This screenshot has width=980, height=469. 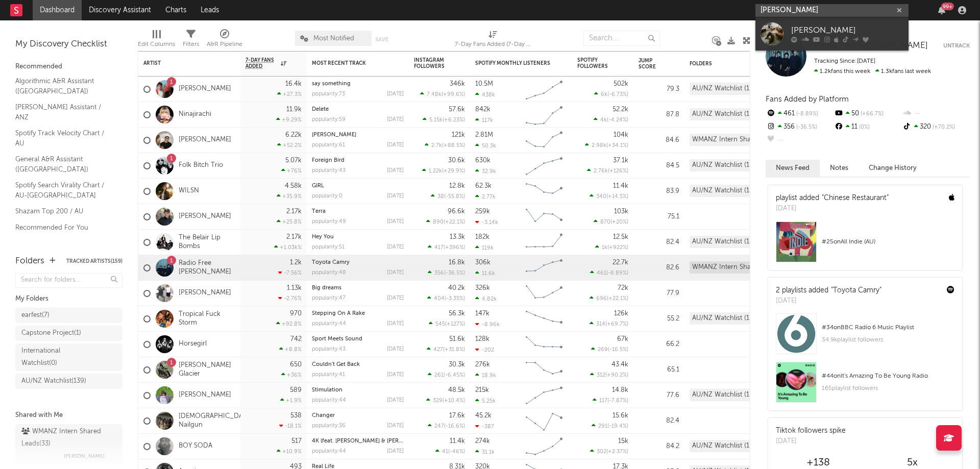 What do you see at coordinates (456, 160) in the screenshot?
I see `div: 30.6k` at bounding box center [456, 160].